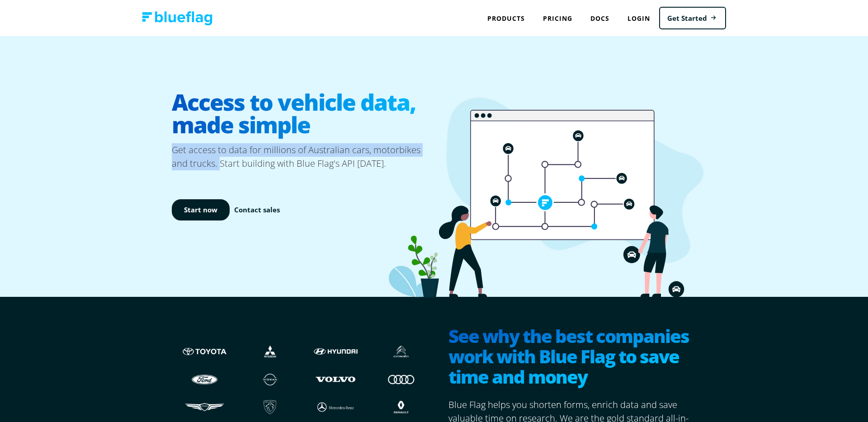 Image resolution: width=868 pixels, height=422 pixels. I want to click on img: Peugeot logo, so click(270, 407).